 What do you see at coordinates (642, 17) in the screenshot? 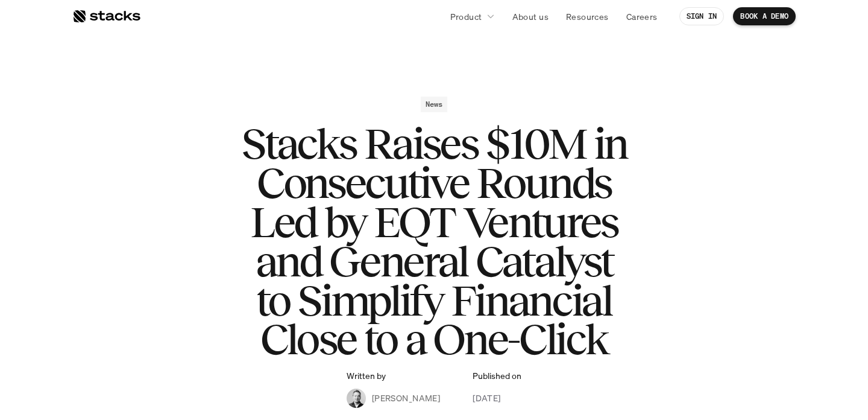
I see `p: Careers` at bounding box center [642, 17].